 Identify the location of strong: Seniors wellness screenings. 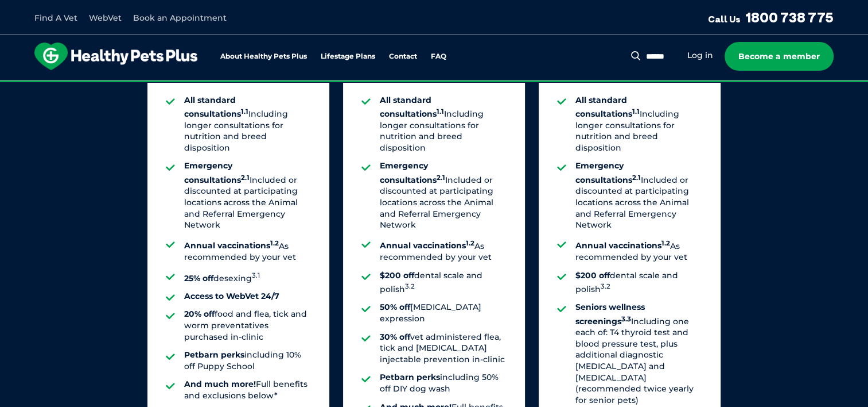
(610, 314).